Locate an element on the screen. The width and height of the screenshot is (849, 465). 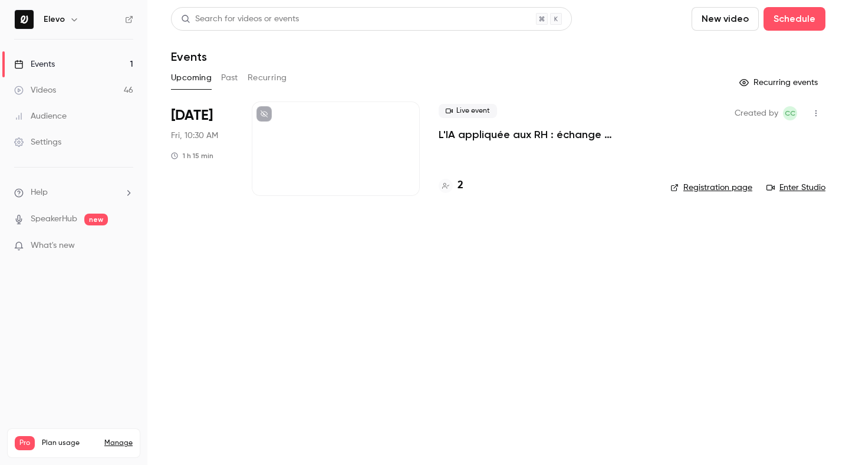
a: 2 is located at coordinates (451, 185).